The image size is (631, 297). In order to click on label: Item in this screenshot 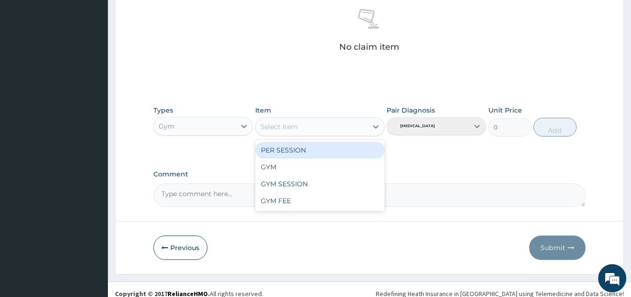, I will do `click(263, 110)`.